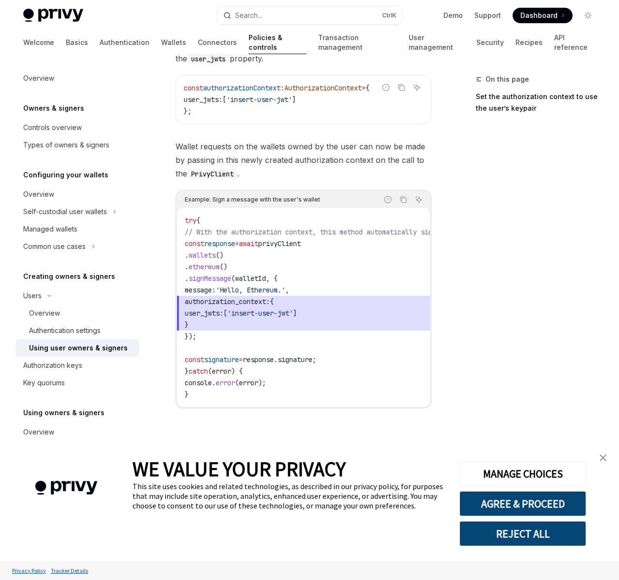  I want to click on div: Using user owners & signers, so click(78, 348).